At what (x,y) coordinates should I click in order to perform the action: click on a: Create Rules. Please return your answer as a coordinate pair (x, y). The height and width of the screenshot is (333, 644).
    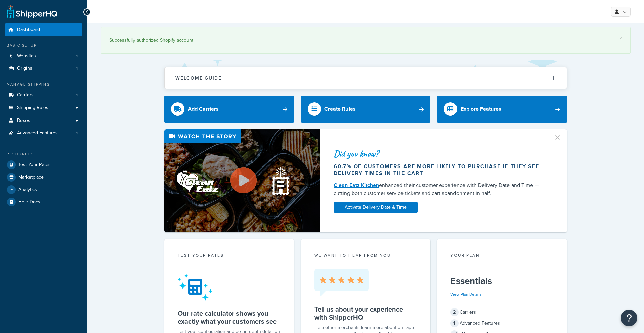
    Looking at the image, I should click on (366, 109).